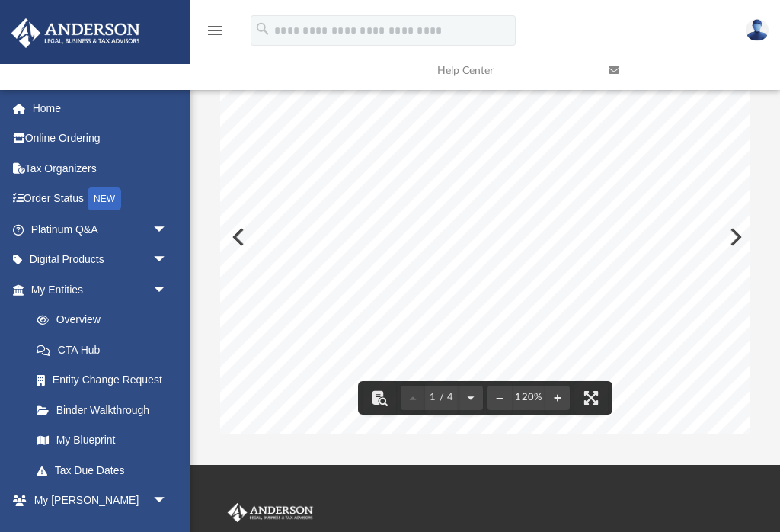 Image resolution: width=780 pixels, height=532 pixels. I want to click on i: search, so click(263, 29).